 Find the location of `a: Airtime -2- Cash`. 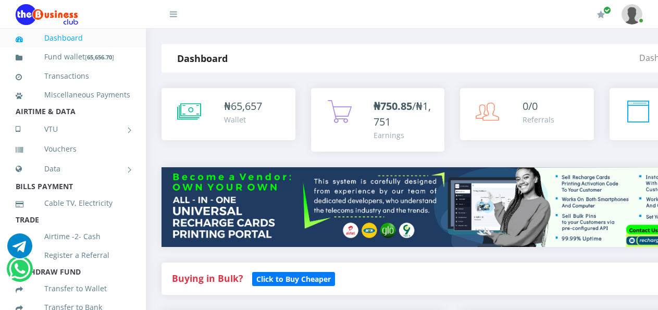

a: Airtime -2- Cash is located at coordinates (73, 236).